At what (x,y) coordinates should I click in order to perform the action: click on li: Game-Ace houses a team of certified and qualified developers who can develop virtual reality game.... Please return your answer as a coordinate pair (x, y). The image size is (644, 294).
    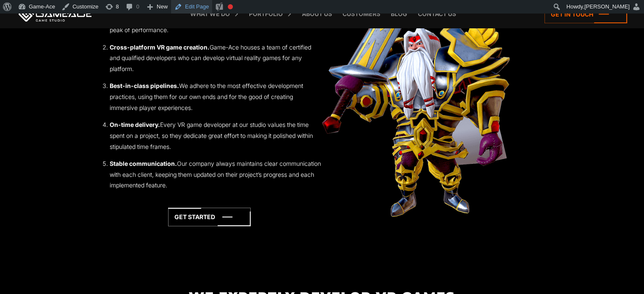
    Looking at the image, I should click on (216, 58).